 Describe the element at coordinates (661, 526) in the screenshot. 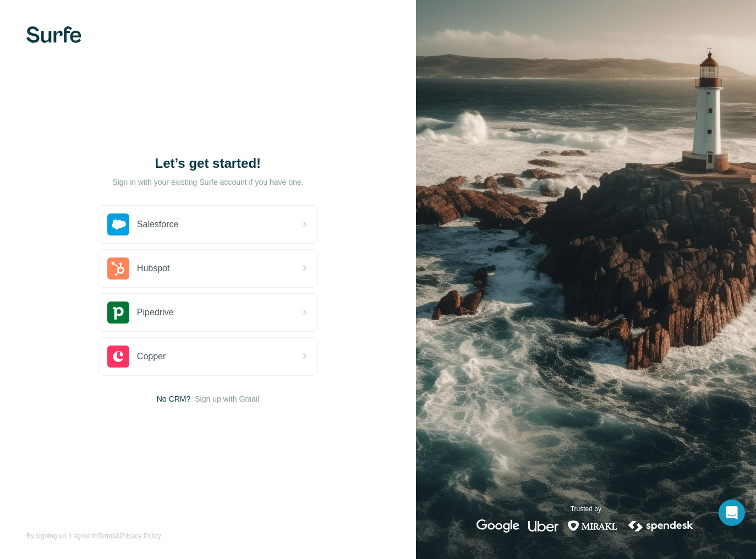

I see `img: spendesk's logo` at that location.